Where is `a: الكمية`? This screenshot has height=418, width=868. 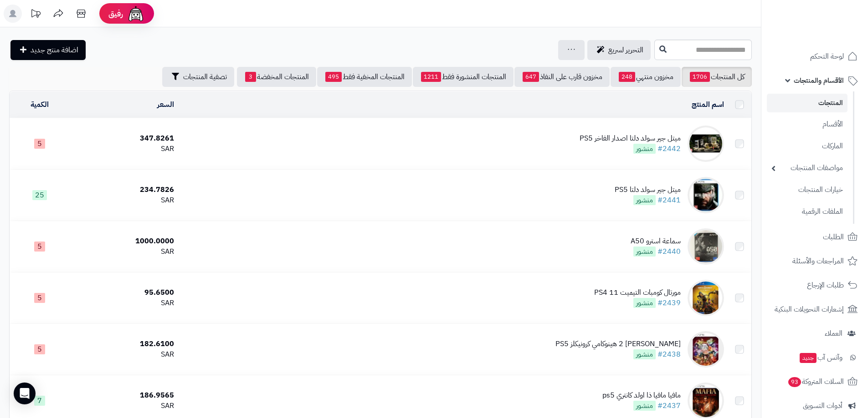 a: الكمية is located at coordinates (40, 104).